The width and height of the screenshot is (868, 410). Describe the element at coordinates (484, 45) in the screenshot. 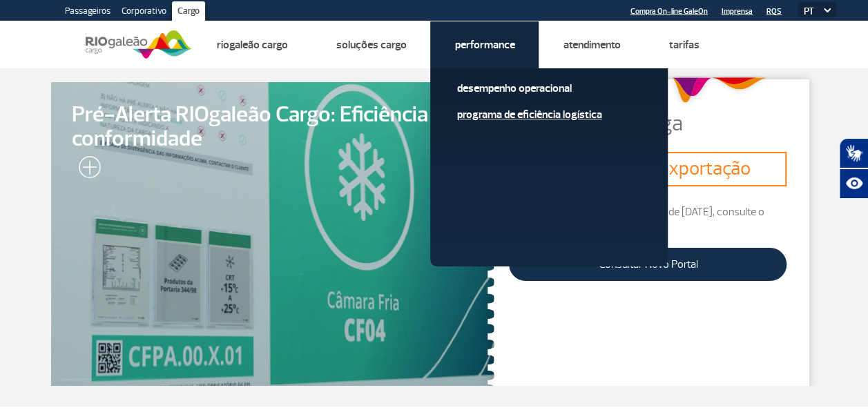

I see `a: Performance` at that location.